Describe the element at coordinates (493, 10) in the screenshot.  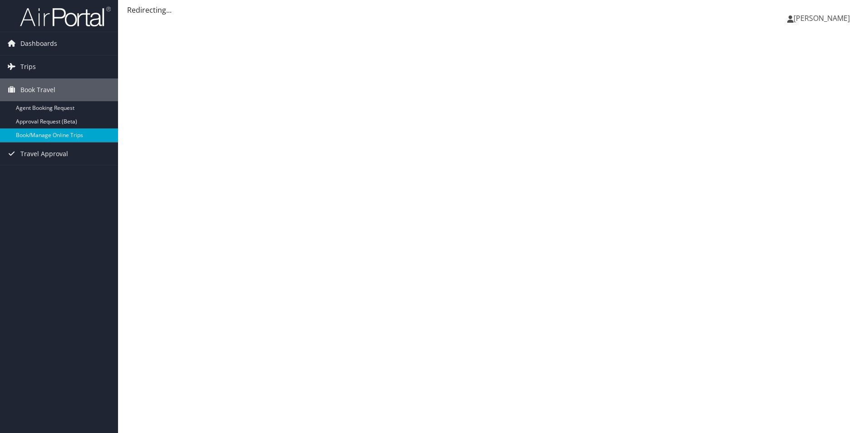
I see `div: Redirecting...` at that location.